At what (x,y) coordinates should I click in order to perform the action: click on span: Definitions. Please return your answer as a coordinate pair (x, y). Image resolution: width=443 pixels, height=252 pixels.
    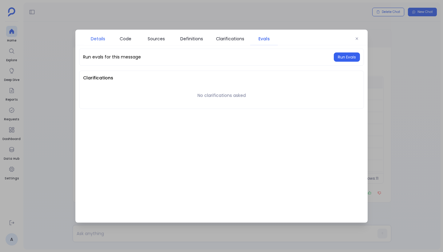
    Looking at the image, I should click on (192, 38).